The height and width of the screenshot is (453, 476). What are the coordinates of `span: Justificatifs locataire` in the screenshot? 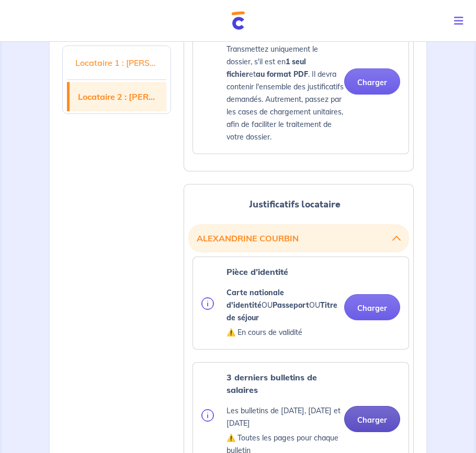 It's located at (295, 204).